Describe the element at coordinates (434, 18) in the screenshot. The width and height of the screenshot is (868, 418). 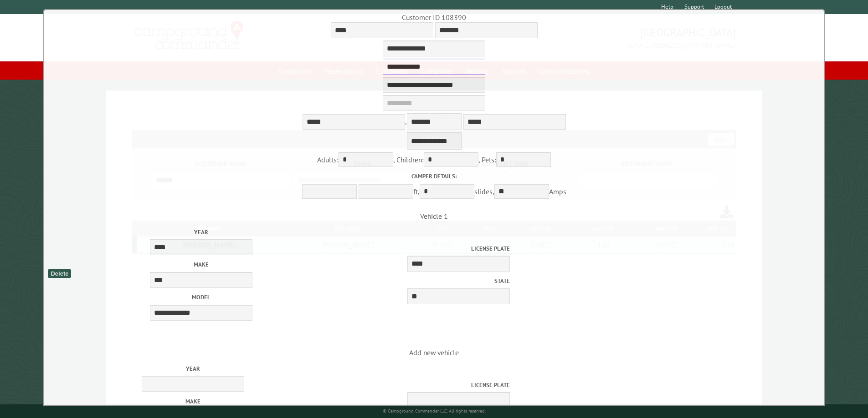
I see `div: Customer ID 108390` at that location.